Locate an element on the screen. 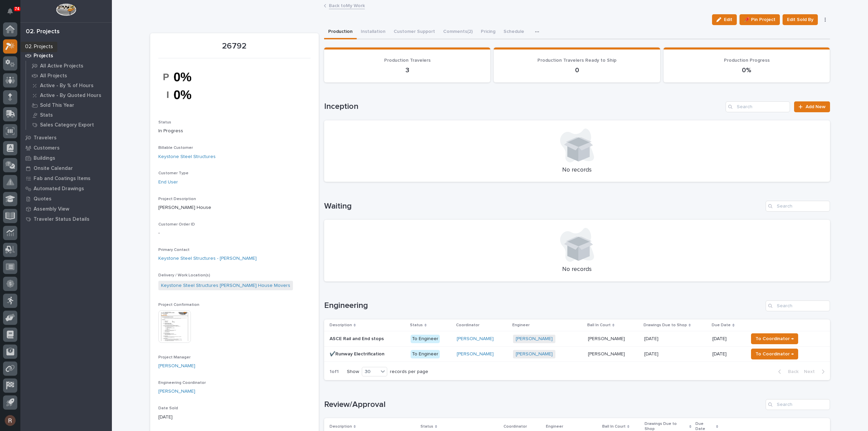 This screenshot has height=431, width=868. button: Schedule is located at coordinates (514, 32).